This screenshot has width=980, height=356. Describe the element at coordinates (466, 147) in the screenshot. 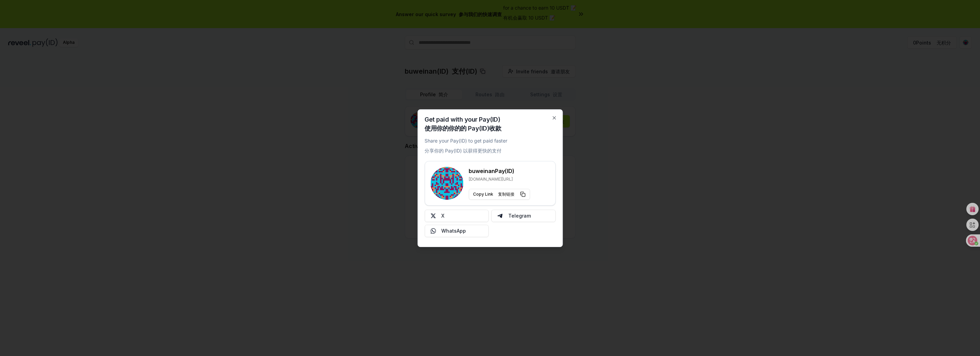

I see `p: Share your Pay(ID) to get paid faster` at that location.